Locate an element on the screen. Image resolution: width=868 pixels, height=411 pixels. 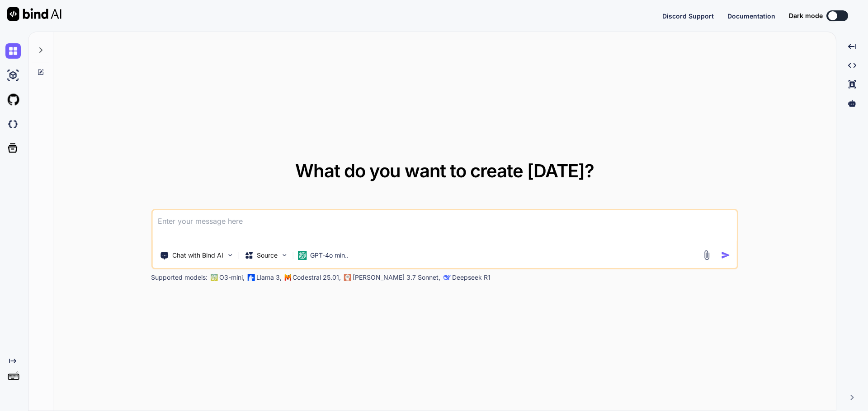
img: Mistral-AI is located at coordinates (288, 278).